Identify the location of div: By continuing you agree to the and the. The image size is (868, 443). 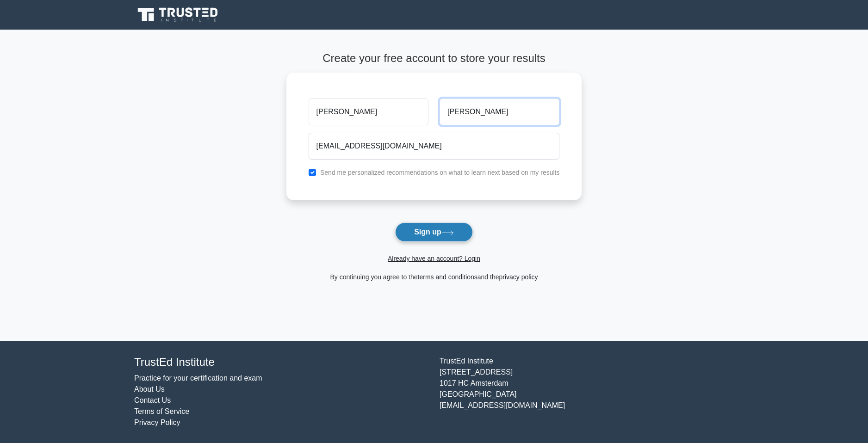
(434, 277).